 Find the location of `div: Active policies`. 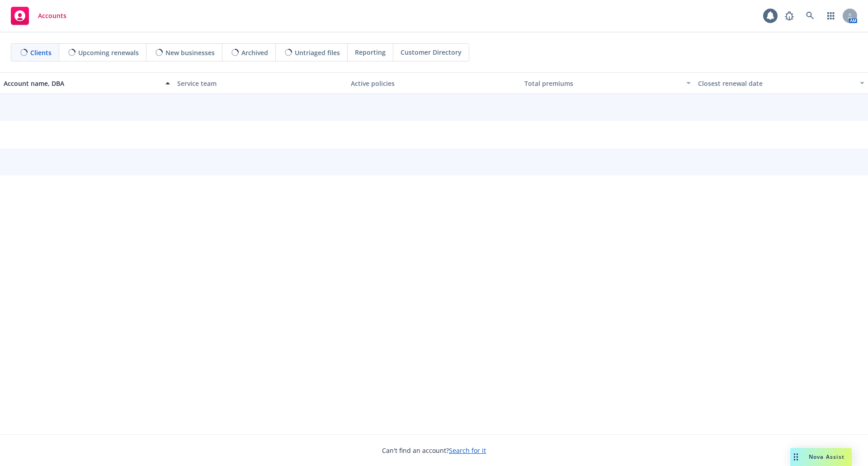

div: Active policies is located at coordinates (434, 83).